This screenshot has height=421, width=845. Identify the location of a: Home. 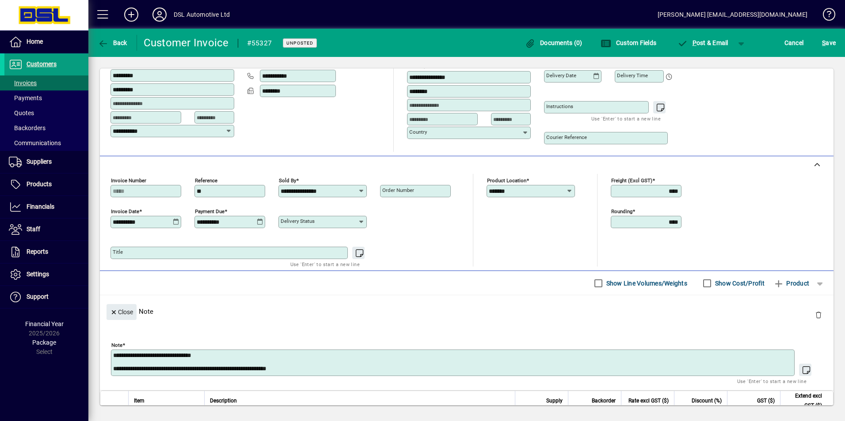
(46, 42).